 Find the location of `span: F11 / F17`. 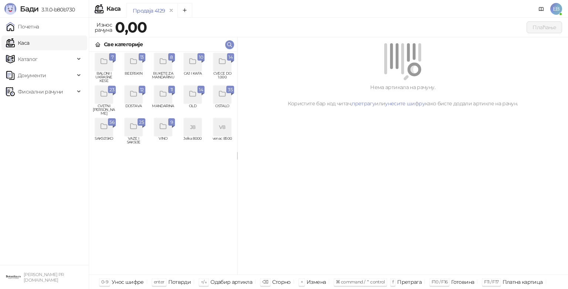

span: F11 / F17 is located at coordinates (491, 282).